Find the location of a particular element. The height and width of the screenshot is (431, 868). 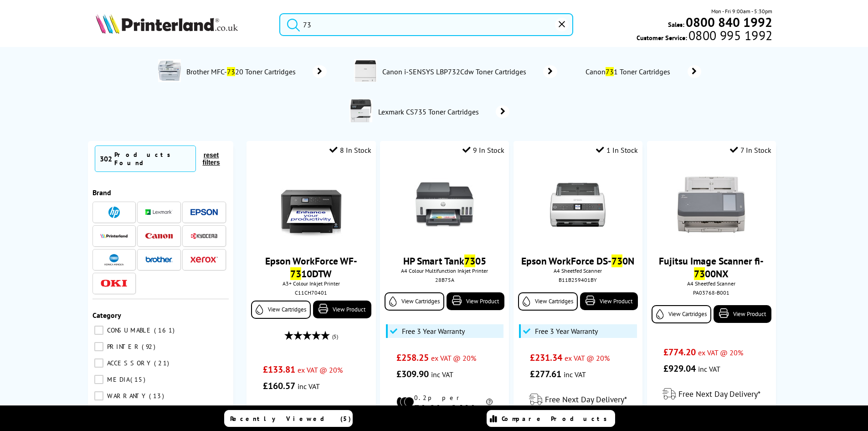

span: Lexmark CS735 Toner Cartridges is located at coordinates (429, 111).